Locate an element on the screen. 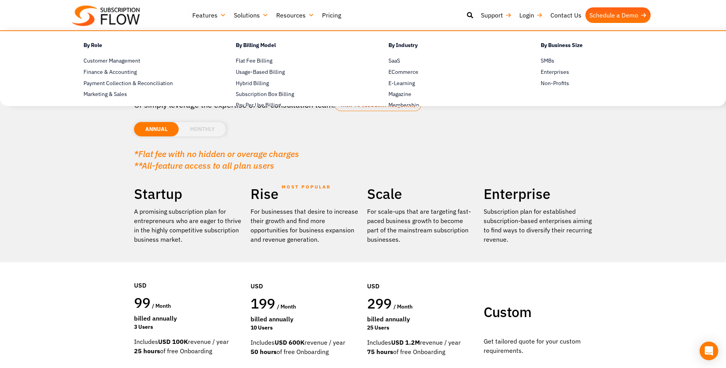 This screenshot has height=368, width=726. p: Subscription plan for established subscription-based enterprises aiming to find ways to diversify... is located at coordinates (538, 225).